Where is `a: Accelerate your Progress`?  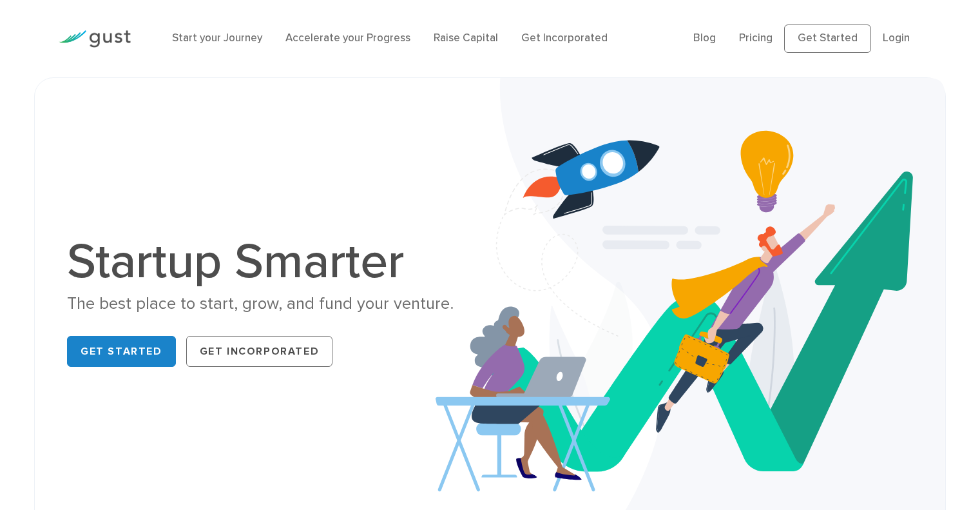
a: Accelerate your Progress is located at coordinates (348, 38).